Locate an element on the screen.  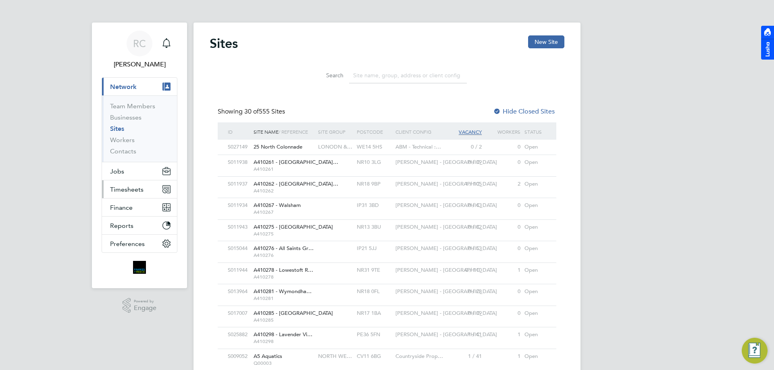
button: Timesheets is located at coordinates (139, 189).